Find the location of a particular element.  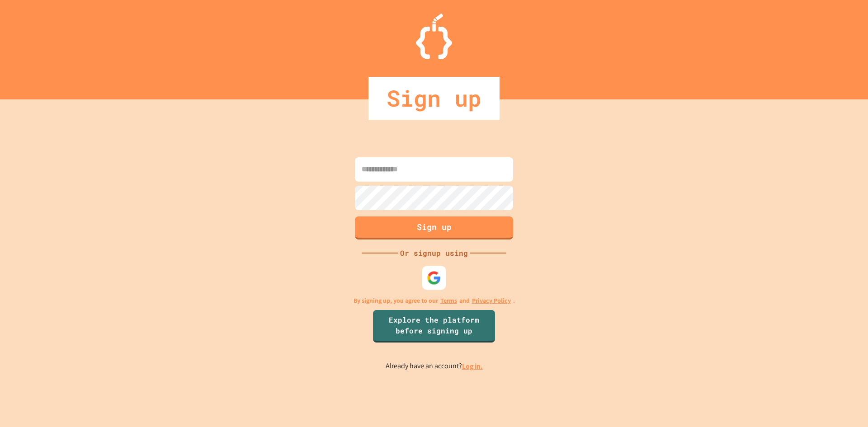

div: Sign up is located at coordinates (434, 98).